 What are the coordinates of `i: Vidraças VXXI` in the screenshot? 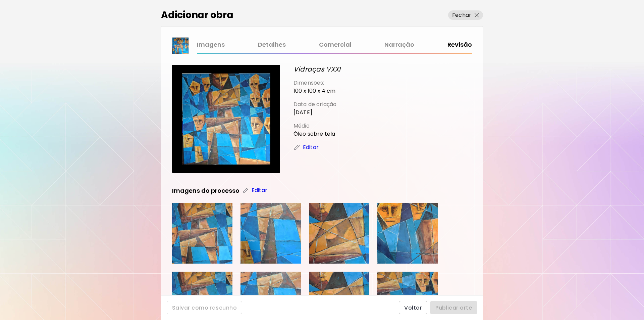 It's located at (317, 69).